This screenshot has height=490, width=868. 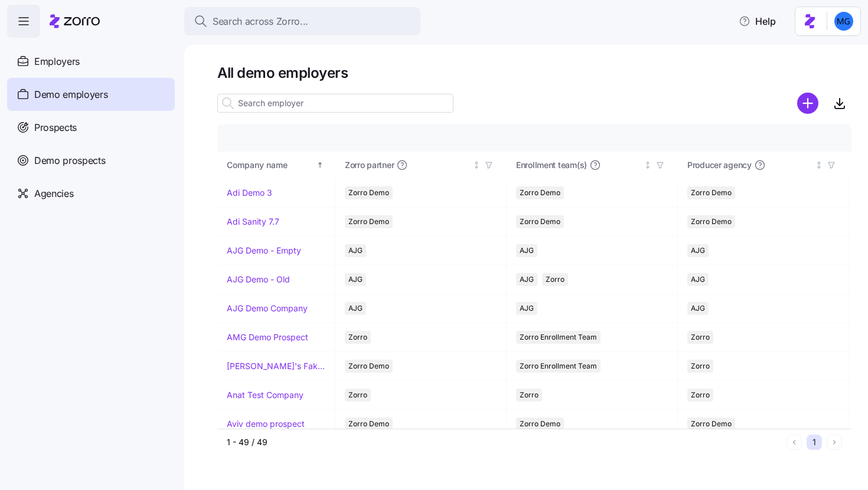 What do you see at coordinates (91, 160) in the screenshot?
I see `a: Demo prospects` at bounding box center [91, 160].